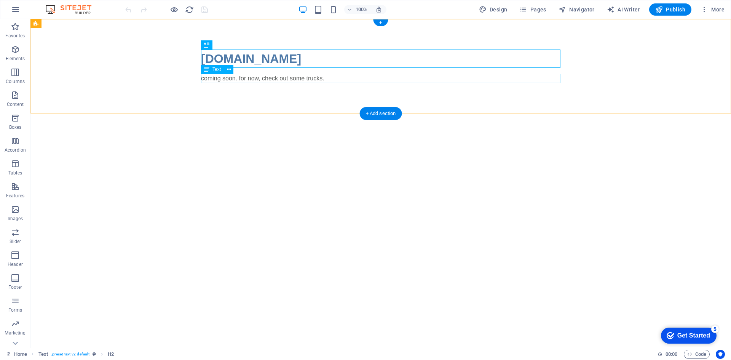 This screenshot has width=731, height=360. I want to click on p: Images, so click(15, 219).